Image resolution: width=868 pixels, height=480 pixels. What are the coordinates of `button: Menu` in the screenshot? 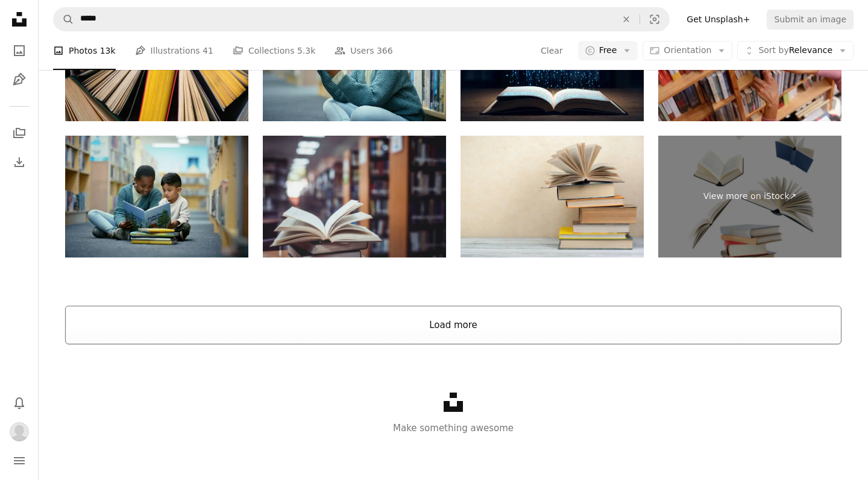 It's located at (20, 460).